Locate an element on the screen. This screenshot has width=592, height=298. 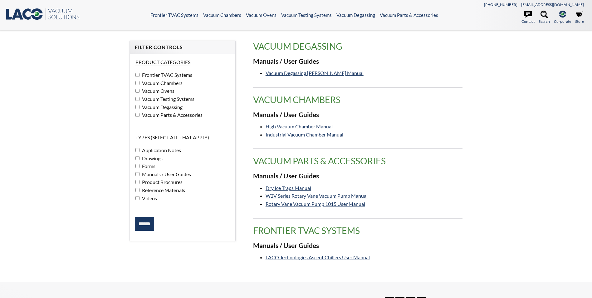
span: Frontier TVAC Systems is located at coordinates (166, 75).